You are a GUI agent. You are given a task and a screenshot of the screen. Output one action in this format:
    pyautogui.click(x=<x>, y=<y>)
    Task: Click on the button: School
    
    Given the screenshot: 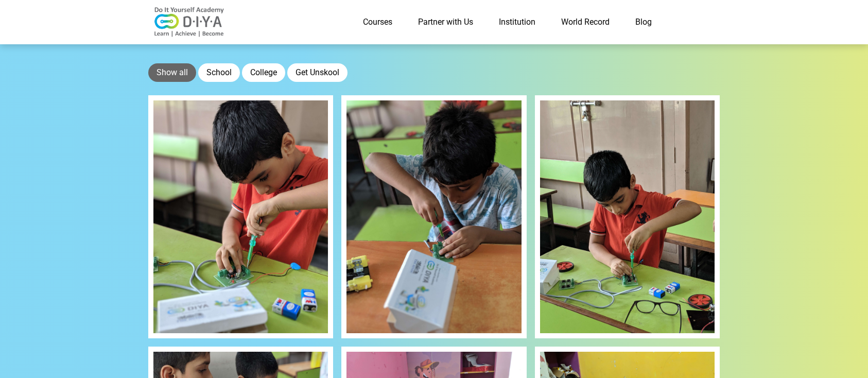 What is the action you would take?
    pyautogui.click(x=219, y=72)
    